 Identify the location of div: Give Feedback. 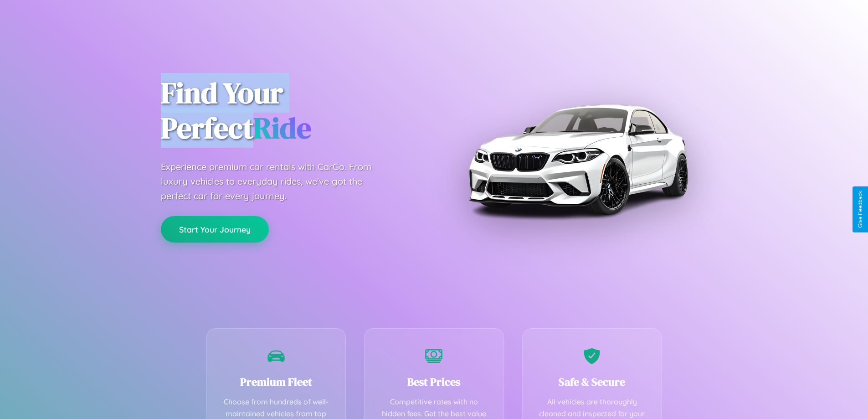
(860, 209).